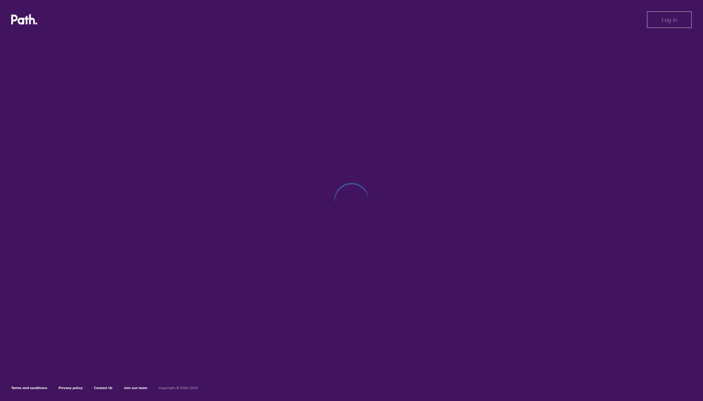  Describe the element at coordinates (670, 20) in the screenshot. I see `button: Log in` at that location.